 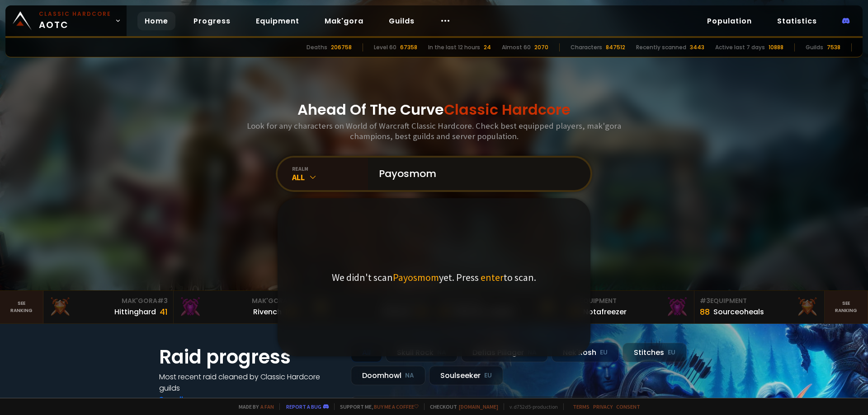 I want to click on a: Privacy, so click(x=603, y=406).